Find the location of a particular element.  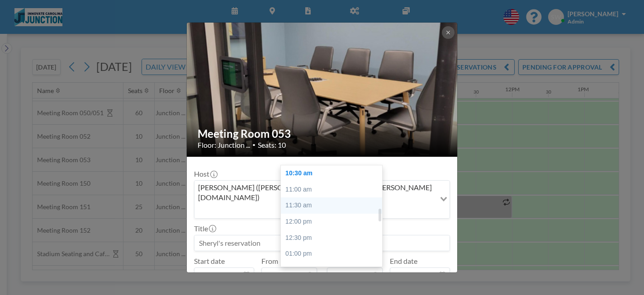

label: From is located at coordinates (269, 261).